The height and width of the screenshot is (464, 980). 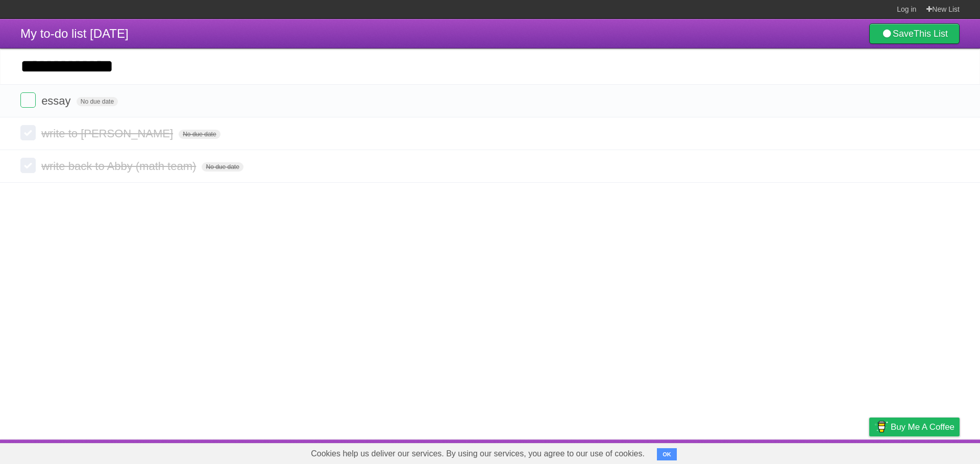 What do you see at coordinates (914, 426) in the screenshot?
I see `a: Buy me a coffee` at bounding box center [914, 426].